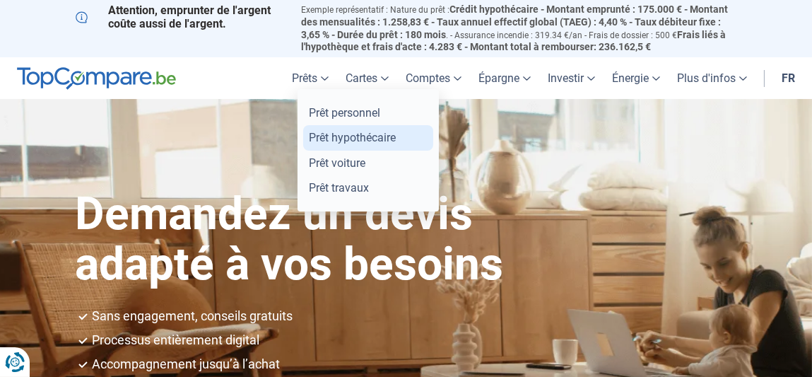  I want to click on p: Attention, emprunter de l'argent coûte aussi de l'argent., so click(180, 17).